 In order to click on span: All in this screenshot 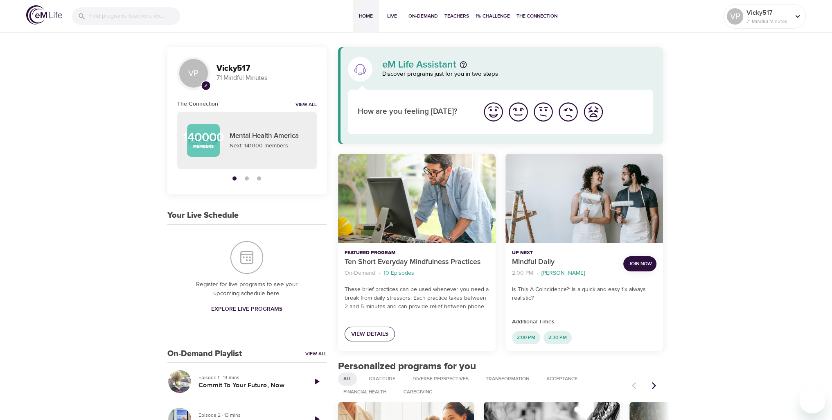, I will do `click(348, 379)`.